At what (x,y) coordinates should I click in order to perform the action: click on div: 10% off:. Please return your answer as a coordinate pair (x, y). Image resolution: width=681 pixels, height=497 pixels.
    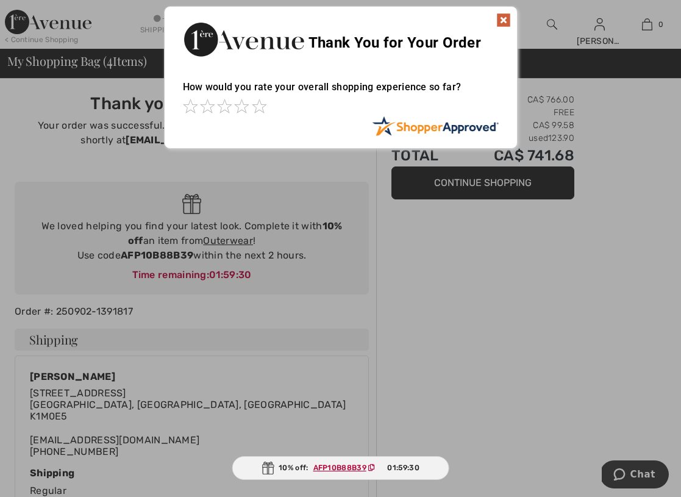
    Looking at the image, I should click on (340, 468).